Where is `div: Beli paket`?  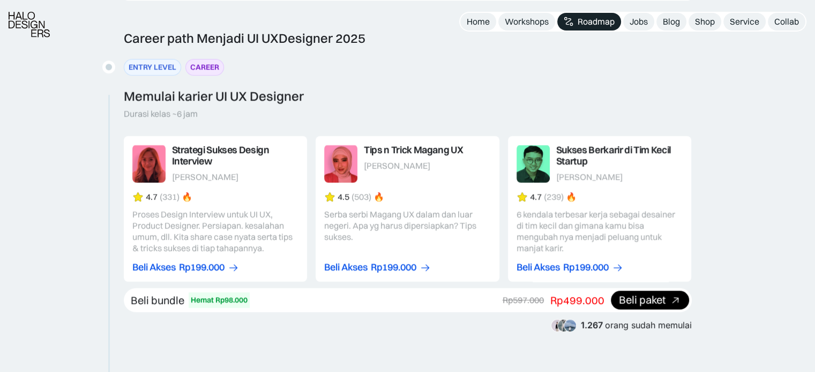 div: Beli paket is located at coordinates (642, 300).